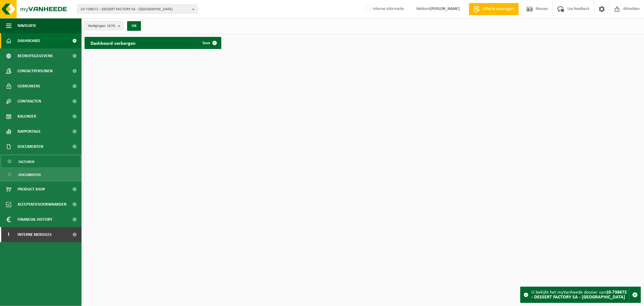 The height and width of the screenshot is (306, 644). Describe the element at coordinates (209, 43) in the screenshot. I see `a: Toon` at that location.